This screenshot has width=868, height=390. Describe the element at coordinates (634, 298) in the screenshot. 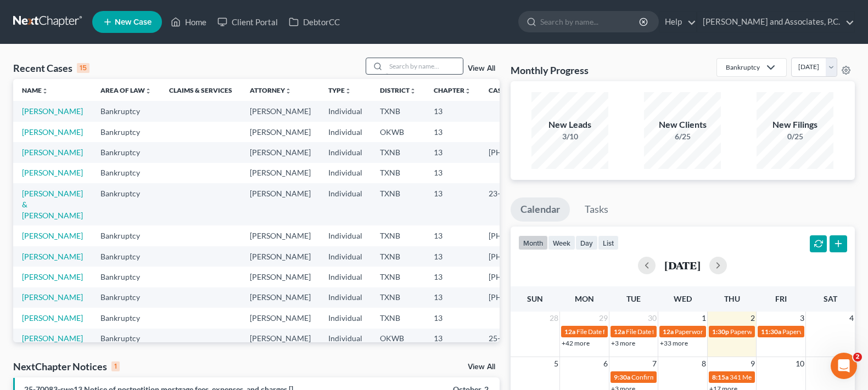

I see `span: Tue` at that location.